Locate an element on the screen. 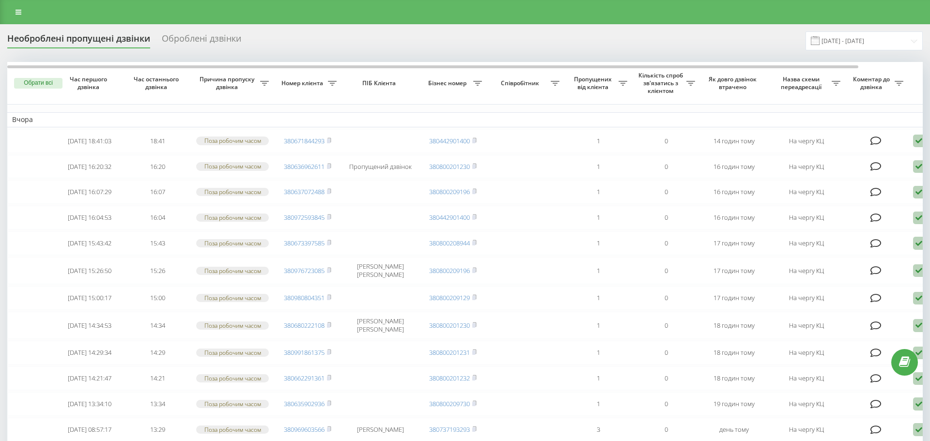 The image size is (930, 441). a: 380671844293 is located at coordinates (304, 141).